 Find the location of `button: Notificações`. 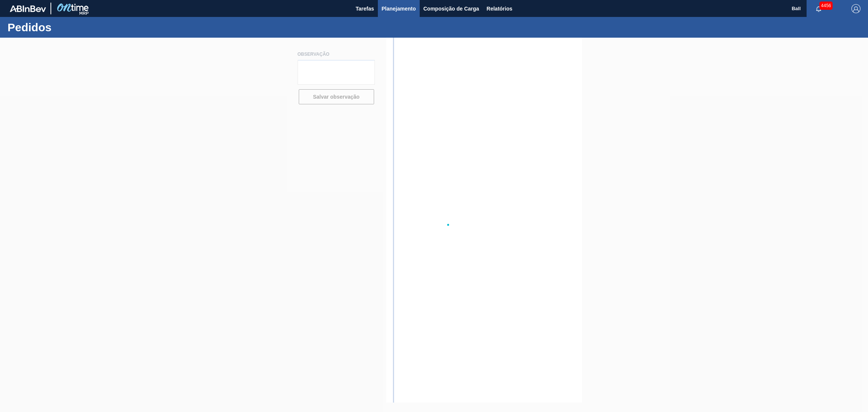

button: Notificações is located at coordinates (819, 9).